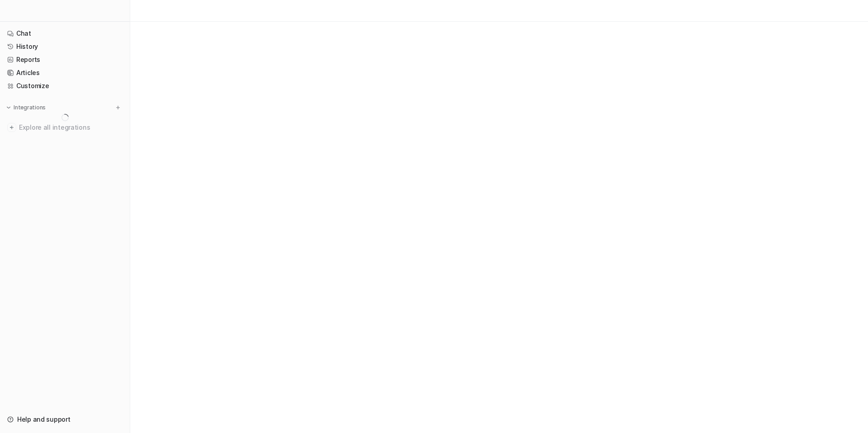 The image size is (868, 433). What do you see at coordinates (64, 128) in the screenshot?
I see `a: Explore all integrations` at bounding box center [64, 128].